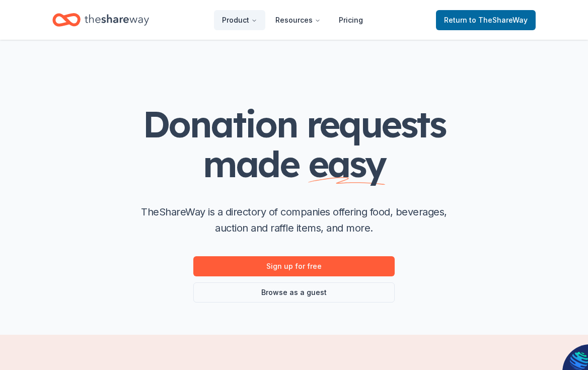 This screenshot has width=588, height=370. Describe the element at coordinates (486, 20) in the screenshot. I see `span: Return` at that location.